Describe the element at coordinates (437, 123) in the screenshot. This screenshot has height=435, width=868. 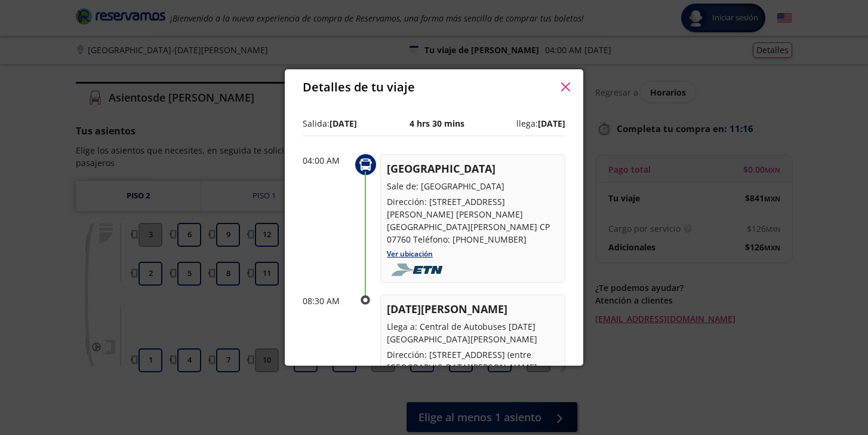
I see `p: 4 hrs 30 mins` at that location.